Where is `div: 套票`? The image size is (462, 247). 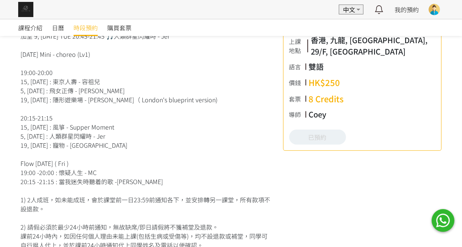 div: 套票 is located at coordinates (297, 99).